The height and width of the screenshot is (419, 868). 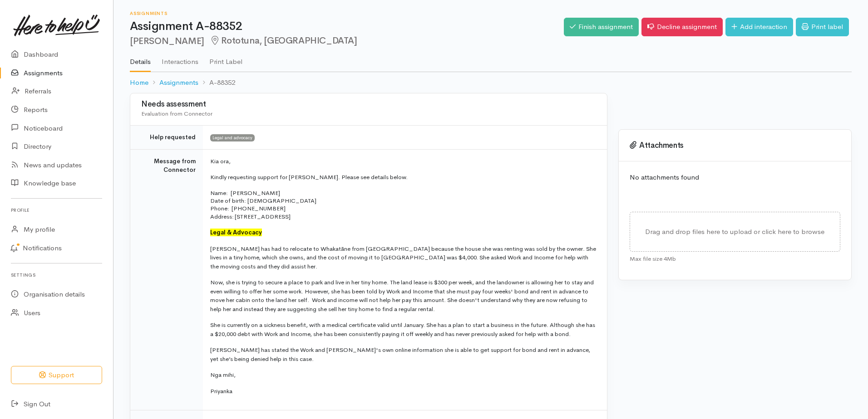 I want to click on h3: Needs assessment, so click(x=369, y=105).